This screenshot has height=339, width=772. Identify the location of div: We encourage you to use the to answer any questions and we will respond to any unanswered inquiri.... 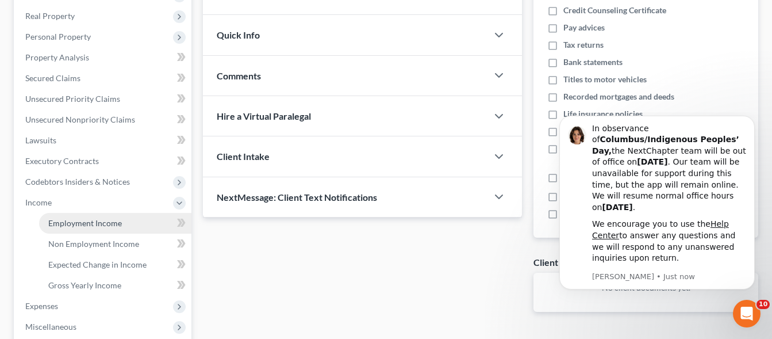
(127, 129).